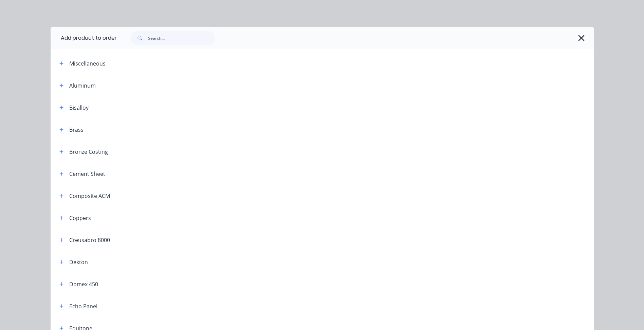  Describe the element at coordinates (87, 63) in the screenshot. I see `div: Miscellaneous` at that location.